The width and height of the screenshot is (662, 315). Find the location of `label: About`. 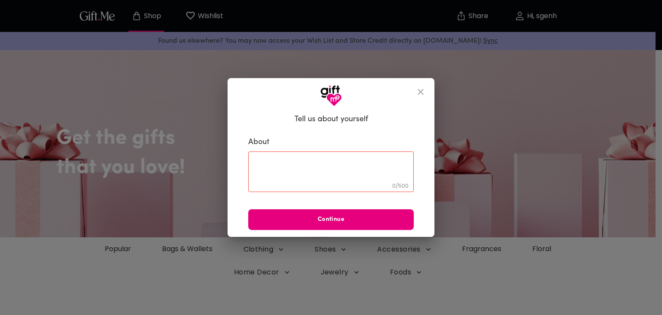

label: About is located at coordinates (331, 142).